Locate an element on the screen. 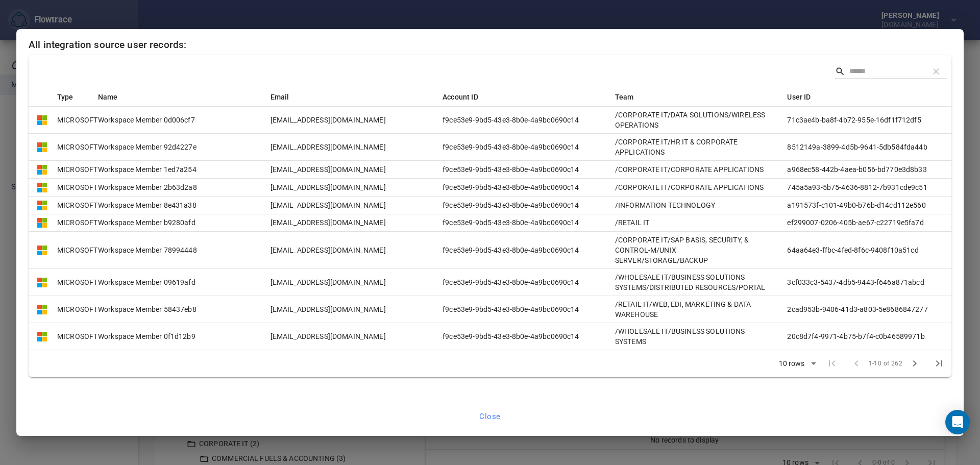 The width and height of the screenshot is (980, 465). td: /CORPORATE IT/DATA SOLUTIONS/WIRELESS OPERATIONS is located at coordinates (693, 120).